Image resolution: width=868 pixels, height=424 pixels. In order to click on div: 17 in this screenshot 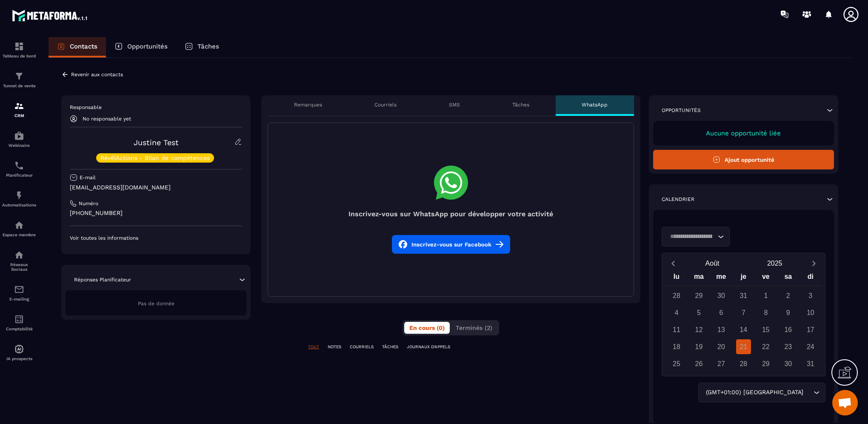, I will do `click(810, 329)`.